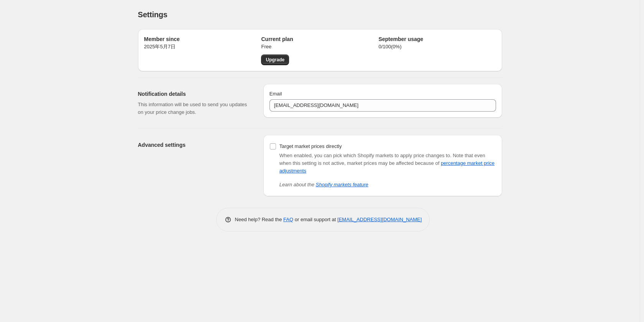  What do you see at coordinates (194, 109) in the screenshot?
I see `p: This information will be used to send you updates on your price change jobs.` at bounding box center [194, 109].